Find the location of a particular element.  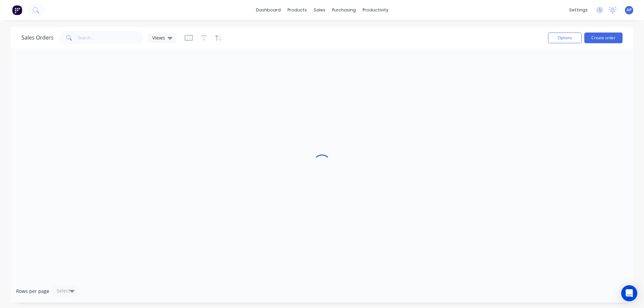

span: AP is located at coordinates (629, 10).